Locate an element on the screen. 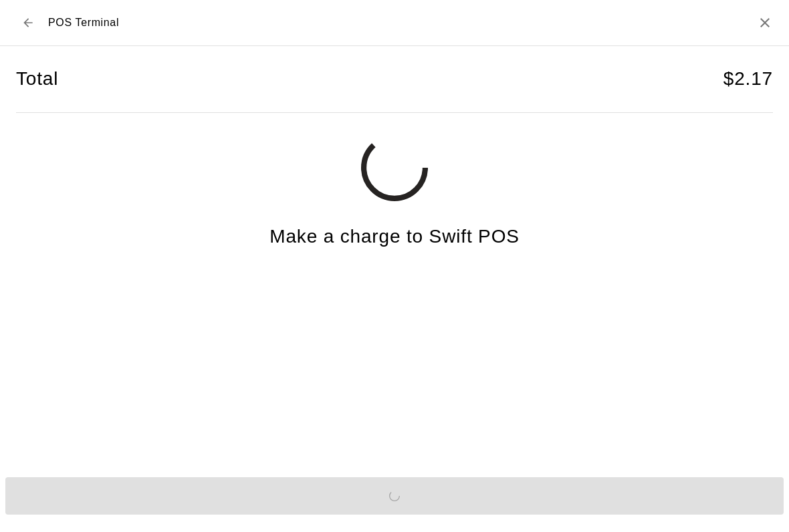 This screenshot has height=532, width=789. h4: Total is located at coordinates (37, 79).